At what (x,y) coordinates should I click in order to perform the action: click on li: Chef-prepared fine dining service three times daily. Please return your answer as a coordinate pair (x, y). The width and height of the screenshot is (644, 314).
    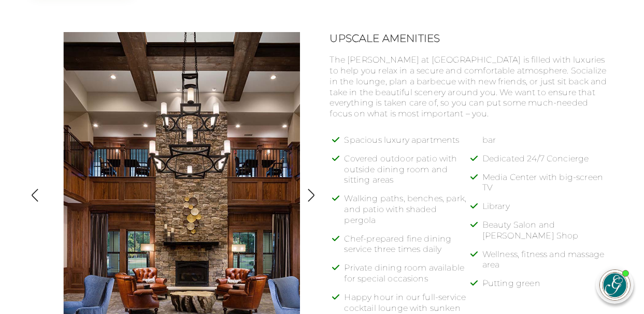
    Looking at the image, I should click on (409, 248).